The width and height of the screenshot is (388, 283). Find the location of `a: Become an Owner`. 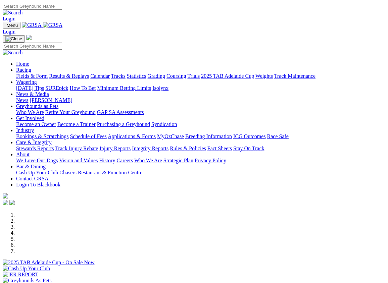

a: Become an Owner is located at coordinates (36, 124).